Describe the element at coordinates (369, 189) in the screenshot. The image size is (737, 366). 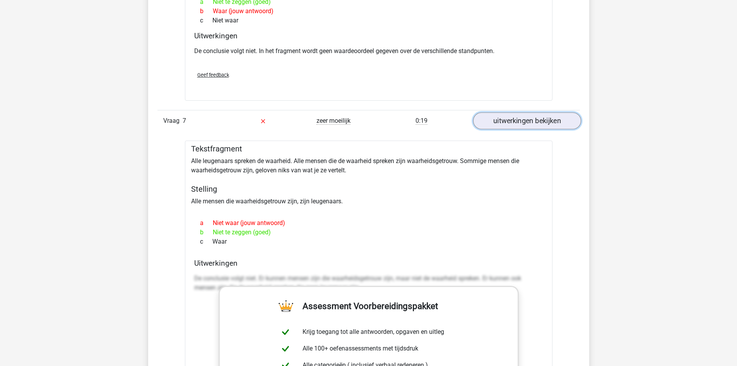
I see `h5: Stelling` at that location.